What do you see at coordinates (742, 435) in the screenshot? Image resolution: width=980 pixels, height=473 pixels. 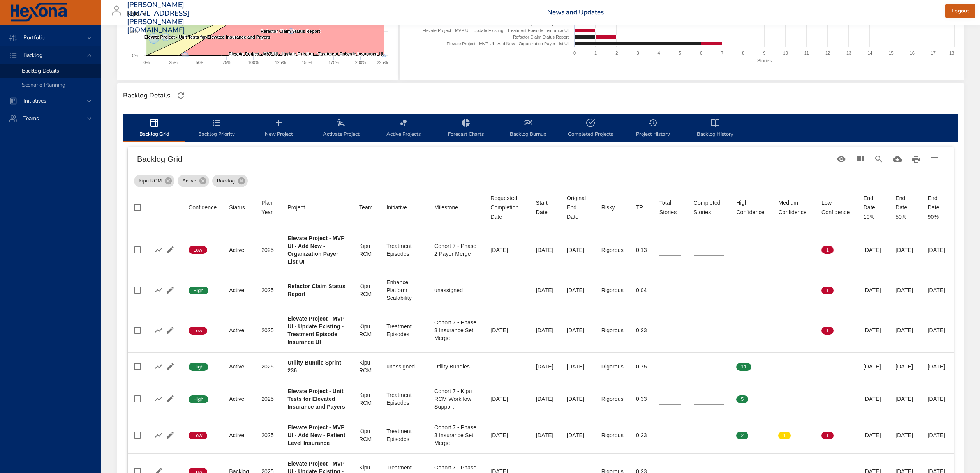 I see `span: 2` at bounding box center [742, 435].